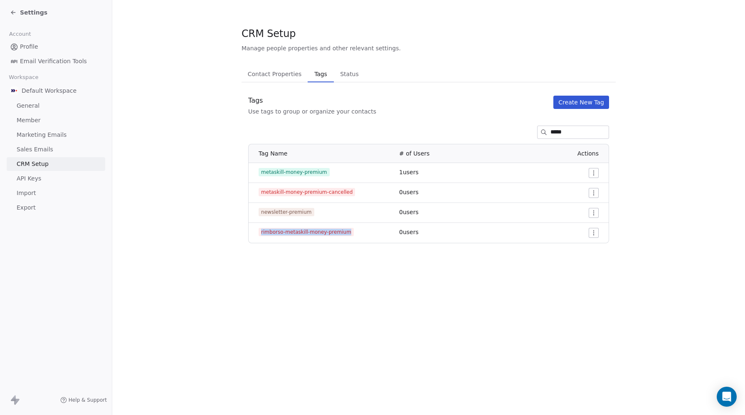 This screenshot has height=415, width=745. What do you see at coordinates (20, 34) in the screenshot?
I see `span: Account` at bounding box center [20, 34].